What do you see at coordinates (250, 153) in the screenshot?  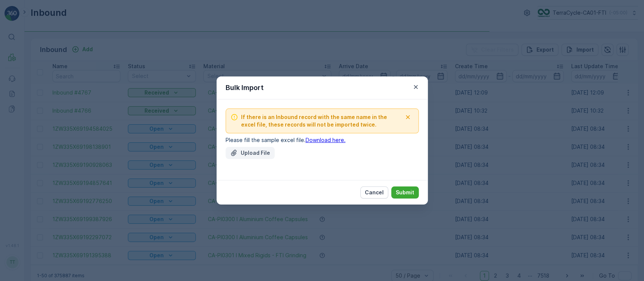 I see `button: Upload File` at bounding box center [250, 153].